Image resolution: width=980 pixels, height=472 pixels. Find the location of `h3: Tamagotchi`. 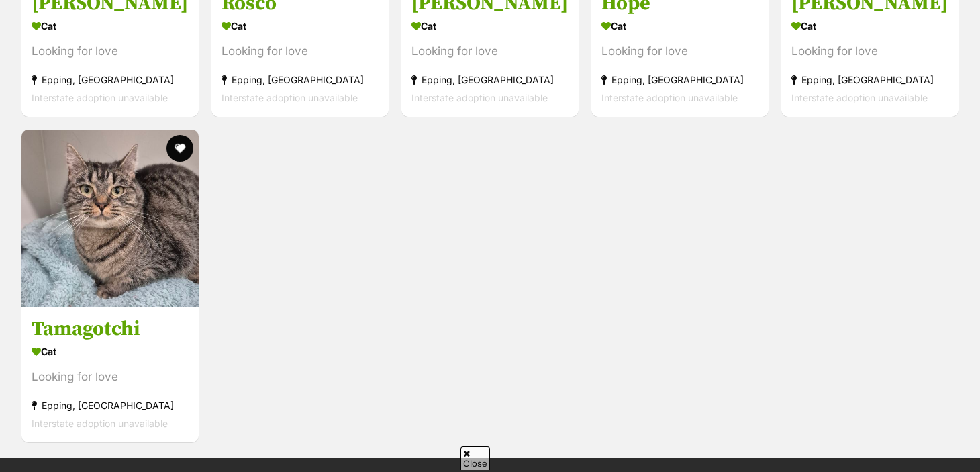

h3: Tamagotchi is located at coordinates (110, 329).